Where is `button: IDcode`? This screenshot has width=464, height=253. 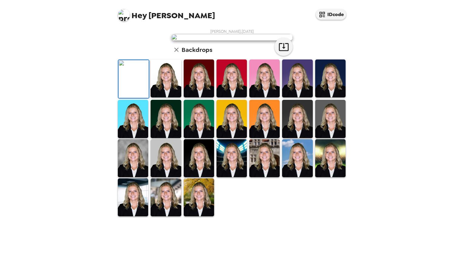
button: IDcode is located at coordinates (331, 14).